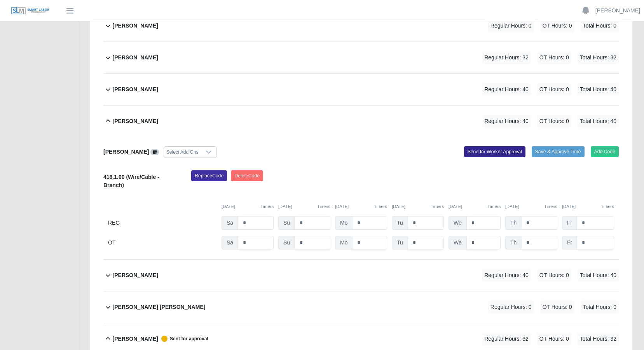  Describe the element at coordinates (604, 152) in the screenshot. I see `button: Add Code` at that location.